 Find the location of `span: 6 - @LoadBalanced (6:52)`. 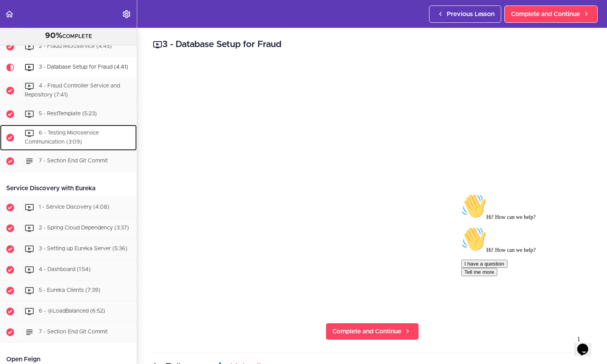

span: 6 - @LoadBalanced (6:52) is located at coordinates (72, 311).